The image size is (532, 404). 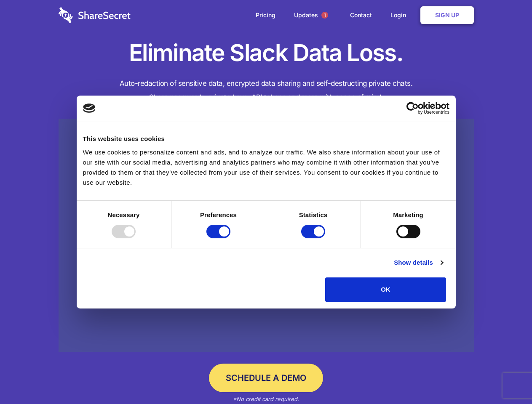 I want to click on a: Wistia video thumbnail, so click(x=266, y=235).